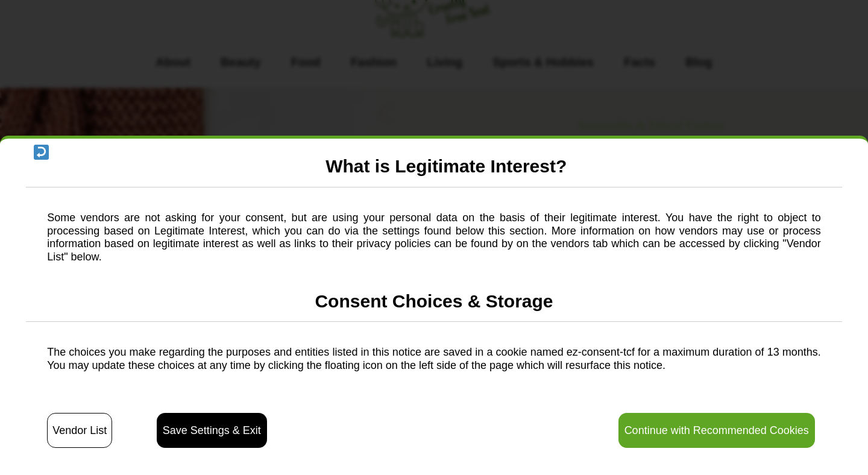 The image size is (868, 475). What do you see at coordinates (434, 239) in the screenshot?
I see `p: Some vendors are not asking for your consent, but are using your personal data on the basis of th...` at bounding box center [434, 239].